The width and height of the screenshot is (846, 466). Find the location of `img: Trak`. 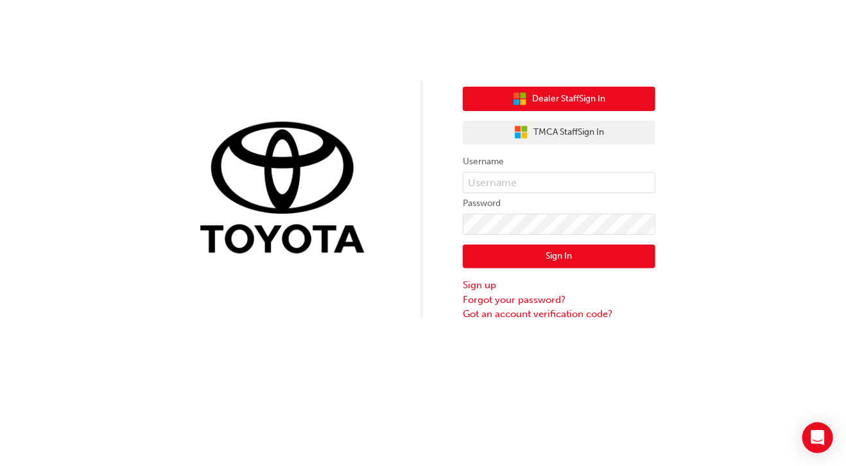

img: Trak is located at coordinates (287, 189).